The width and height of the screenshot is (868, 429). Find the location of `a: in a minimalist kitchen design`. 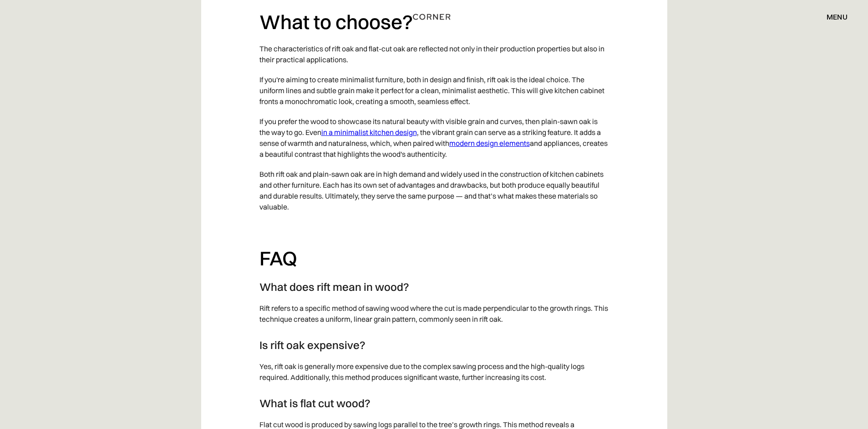

a: in a minimalist kitchen design is located at coordinates (369, 132).